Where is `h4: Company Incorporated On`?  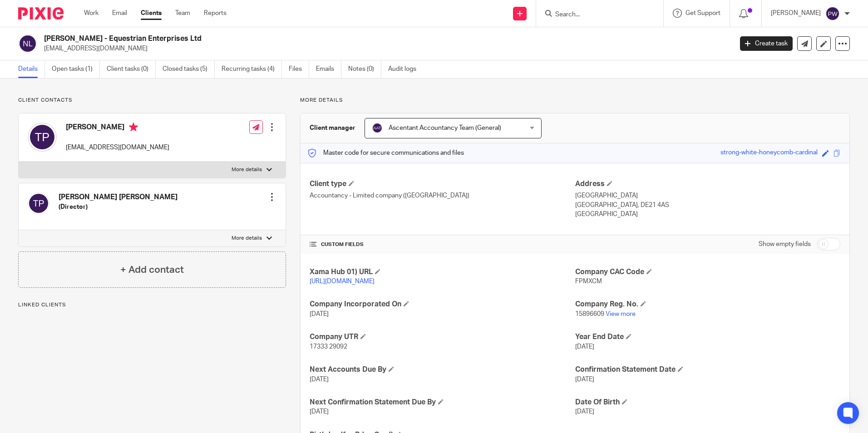 h4: Company Incorporated On is located at coordinates (442, 304).